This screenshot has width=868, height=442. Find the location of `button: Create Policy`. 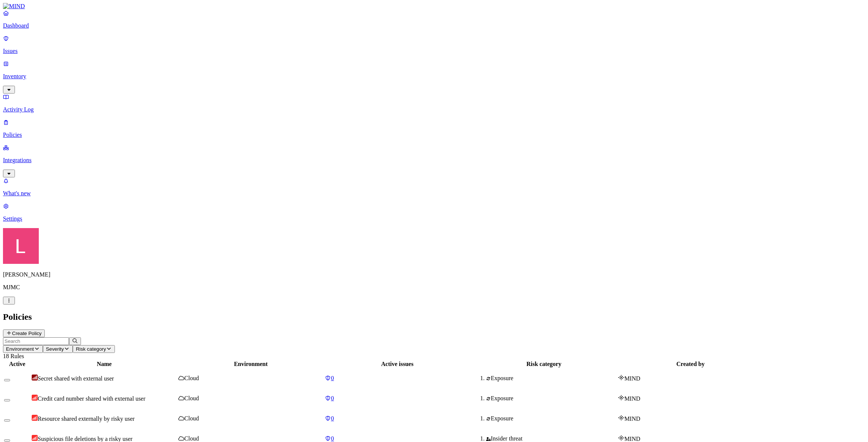

button: Create Policy is located at coordinates (24, 333).